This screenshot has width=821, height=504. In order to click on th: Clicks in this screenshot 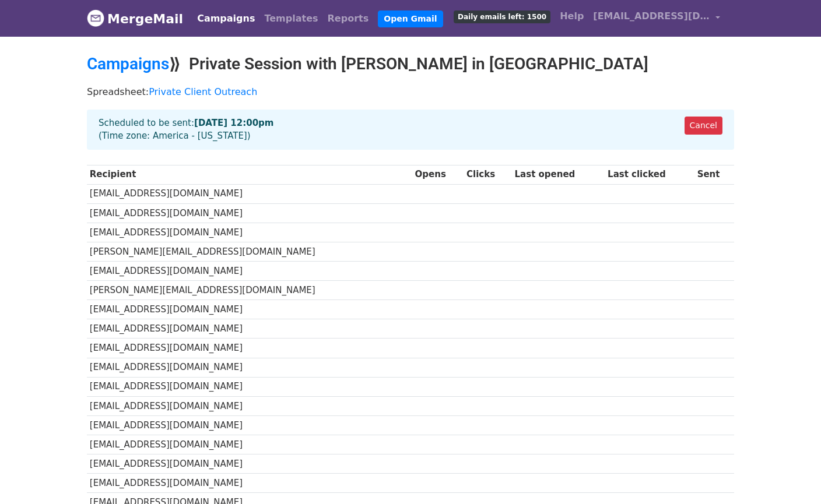, I will do `click(488, 174)`.